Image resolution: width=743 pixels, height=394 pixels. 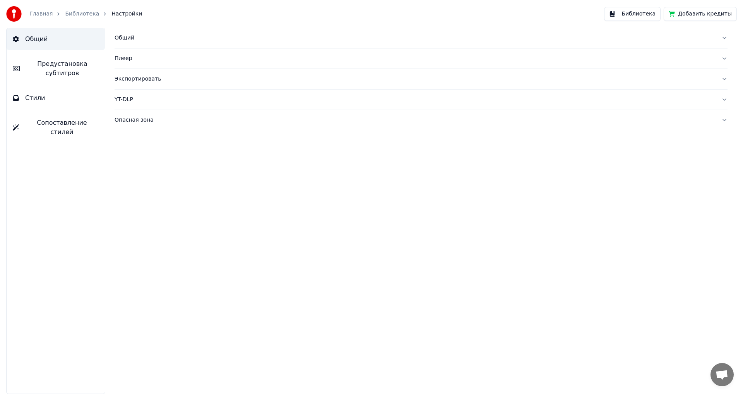 I want to click on button: Библиотека, so click(x=633, y=14).